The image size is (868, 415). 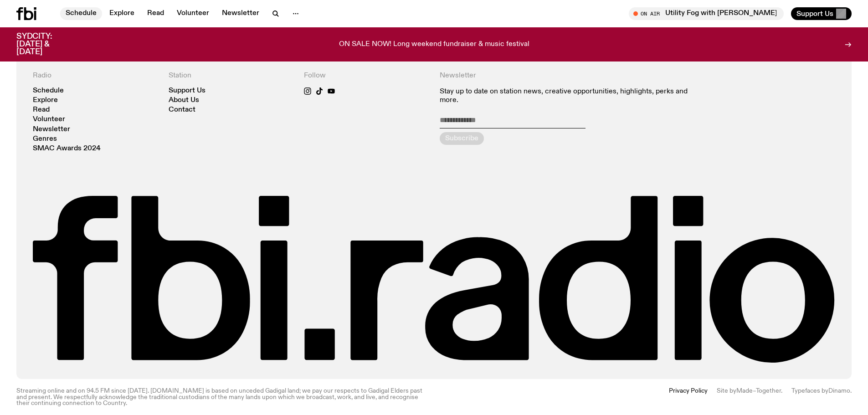 What do you see at coordinates (814, 13) in the screenshot?
I see `span: Support Us` at bounding box center [814, 13].